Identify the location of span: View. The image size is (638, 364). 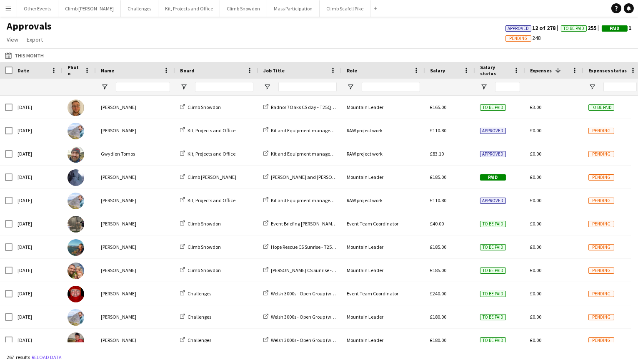
(12, 40).